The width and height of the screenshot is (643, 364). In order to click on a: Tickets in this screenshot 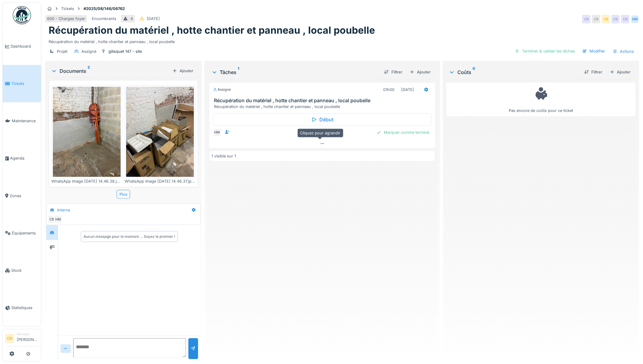, I will do `click(22, 83)`.